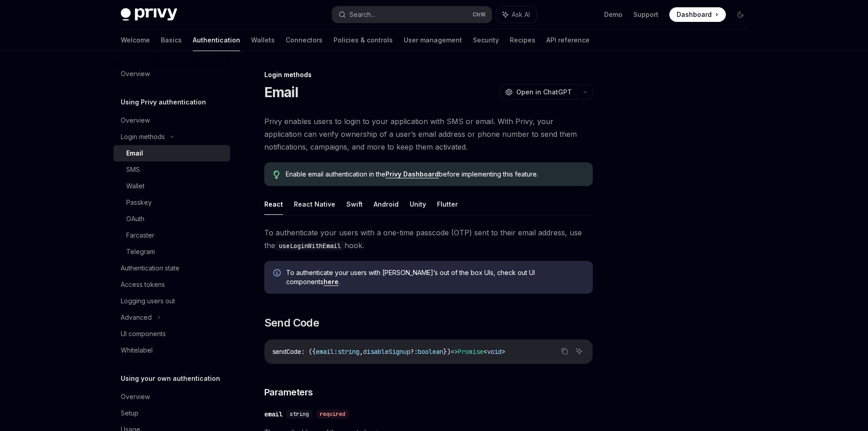 Image resolution: width=868 pixels, height=431 pixels. What do you see at coordinates (471, 351) in the screenshot?
I see `span: Promise` at bounding box center [471, 351].